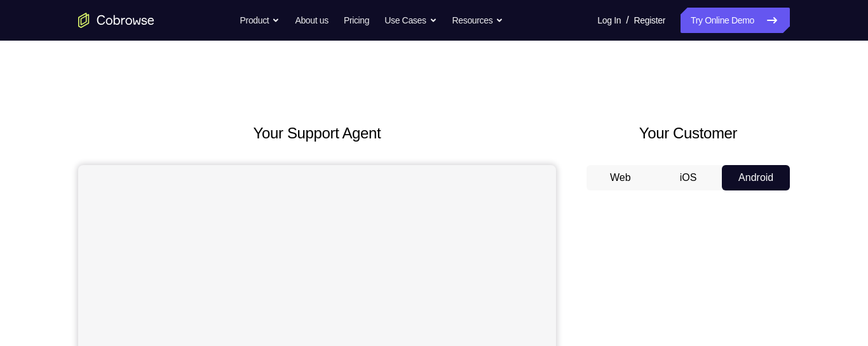 This screenshot has height=346, width=868. What do you see at coordinates (478, 20) in the screenshot?
I see `button: Resources` at bounding box center [478, 20].